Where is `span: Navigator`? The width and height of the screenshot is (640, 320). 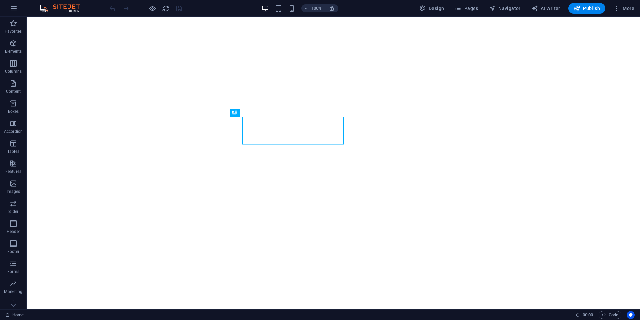
span: Navigator is located at coordinates (505, 8).